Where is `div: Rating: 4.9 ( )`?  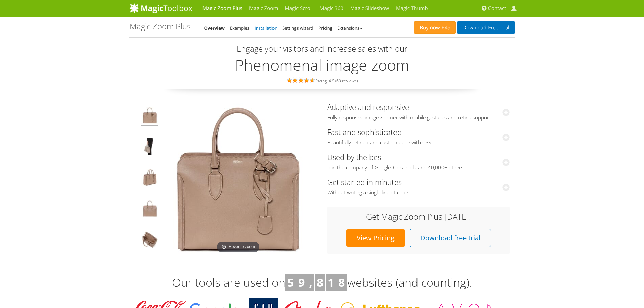
div: Rating: 4.9 ( ) is located at coordinates (322, 80).